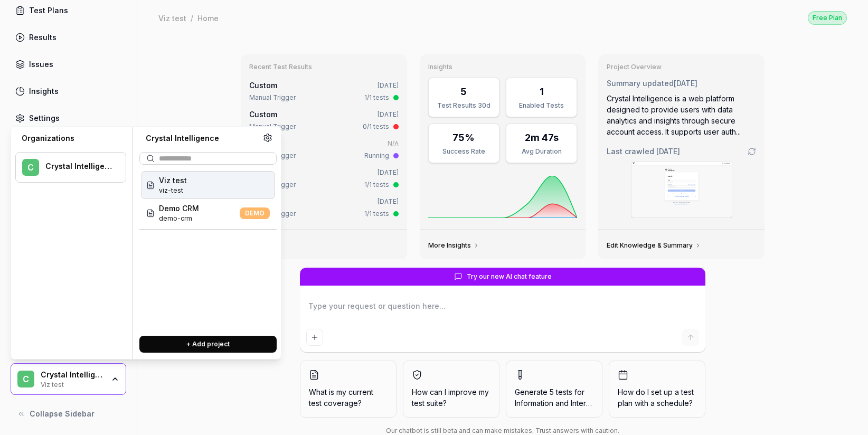 This screenshot has width=868, height=435. I want to click on div: 75%, so click(464, 137).